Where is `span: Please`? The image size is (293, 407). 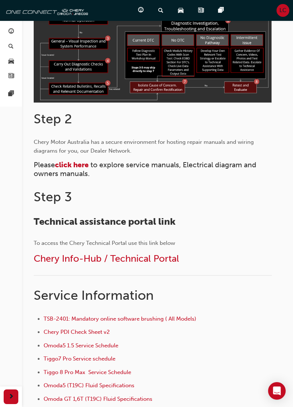 span: Please is located at coordinates (44, 165).